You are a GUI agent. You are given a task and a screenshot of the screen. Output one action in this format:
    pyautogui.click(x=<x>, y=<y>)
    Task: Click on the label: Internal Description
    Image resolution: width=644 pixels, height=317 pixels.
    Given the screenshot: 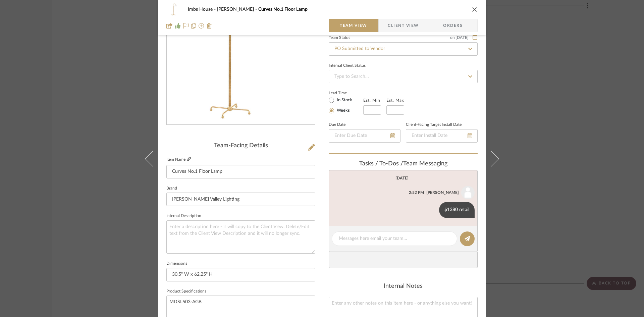 What is the action you would take?
    pyautogui.click(x=183, y=216)
    